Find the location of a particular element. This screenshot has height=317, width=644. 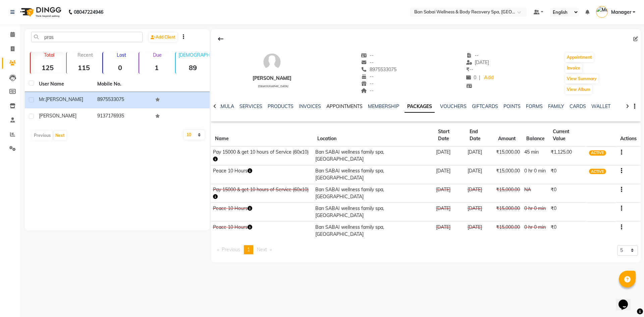

img: logo is located at coordinates (40, 12).